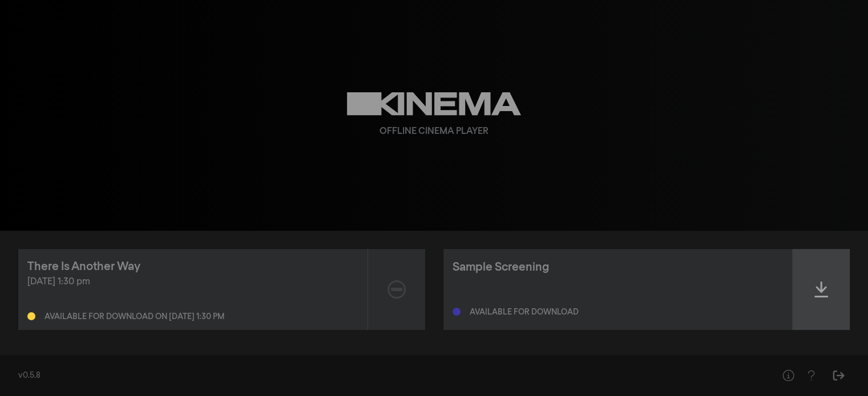 Image resolution: width=868 pixels, height=396 pixels. What do you see at coordinates (501, 267) in the screenshot?
I see `div: Sample Screening` at bounding box center [501, 267].